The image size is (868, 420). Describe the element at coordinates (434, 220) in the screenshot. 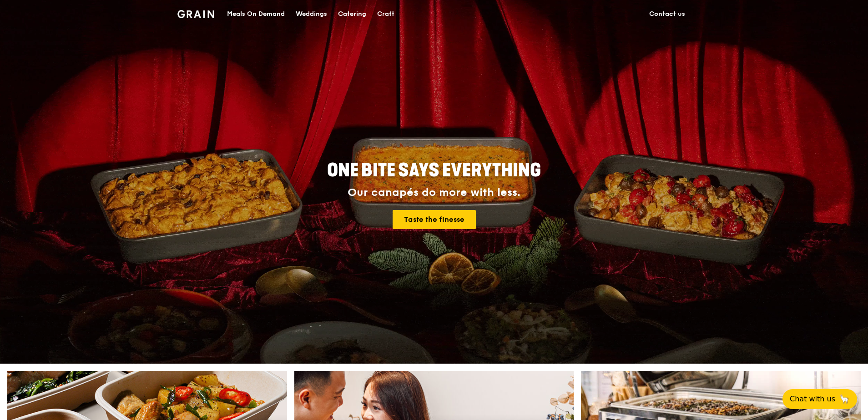

I see `a: Taste the finesse` at that location.